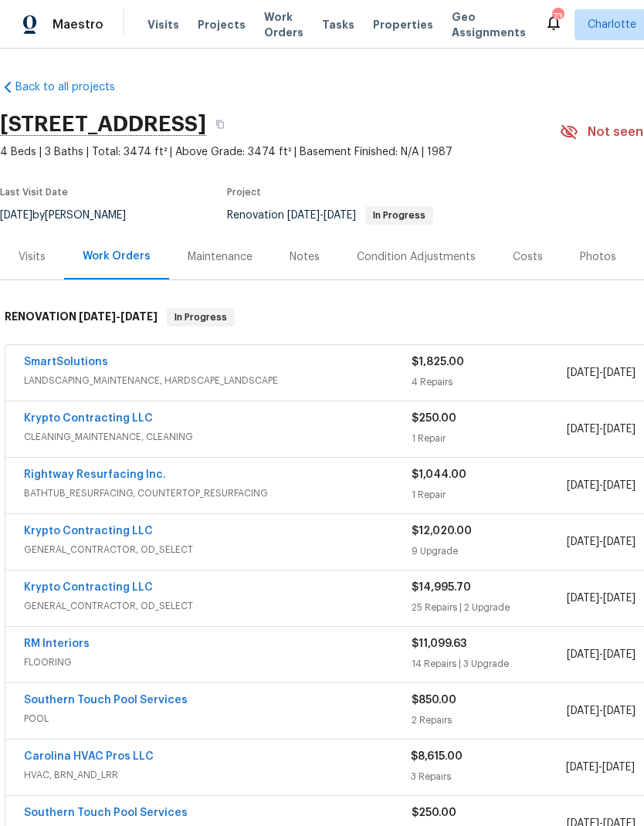 This screenshot has width=644, height=826. Describe the element at coordinates (611, 25) in the screenshot. I see `span: Charlotte` at that location.